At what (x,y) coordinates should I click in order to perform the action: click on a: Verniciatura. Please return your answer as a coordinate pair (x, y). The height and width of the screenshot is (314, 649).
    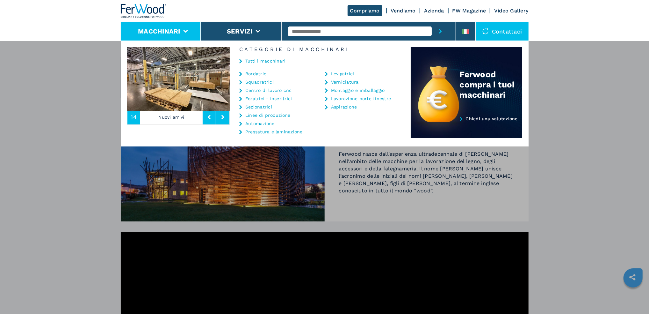
    Looking at the image, I should click on (345, 82).